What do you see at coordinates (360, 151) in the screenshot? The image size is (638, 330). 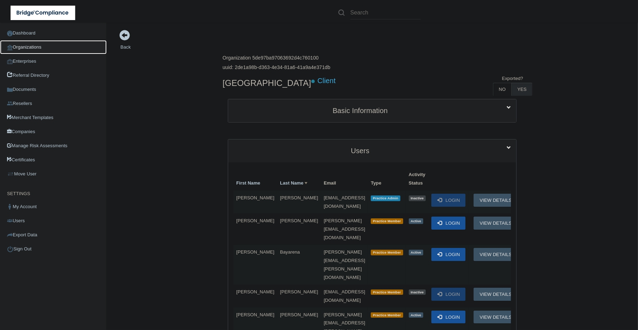 I see `h5: Users` at bounding box center [360, 151].